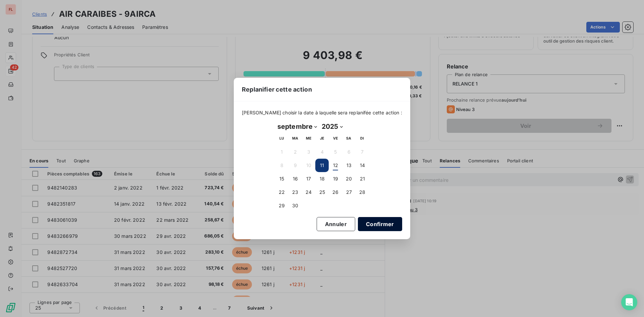 The image size is (644, 317). Describe the element at coordinates (380, 224) in the screenshot. I see `button: Confirmer` at that location.